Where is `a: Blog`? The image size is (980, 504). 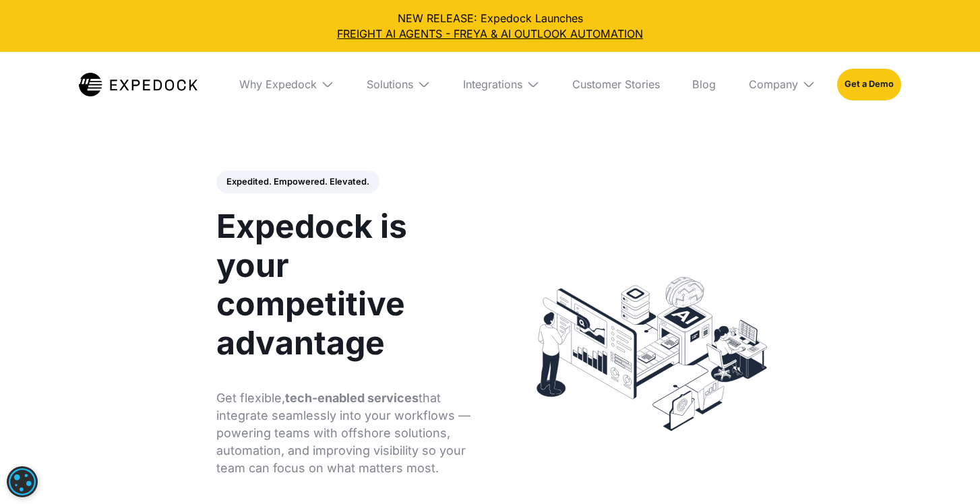 a: Blog is located at coordinates (703, 84).